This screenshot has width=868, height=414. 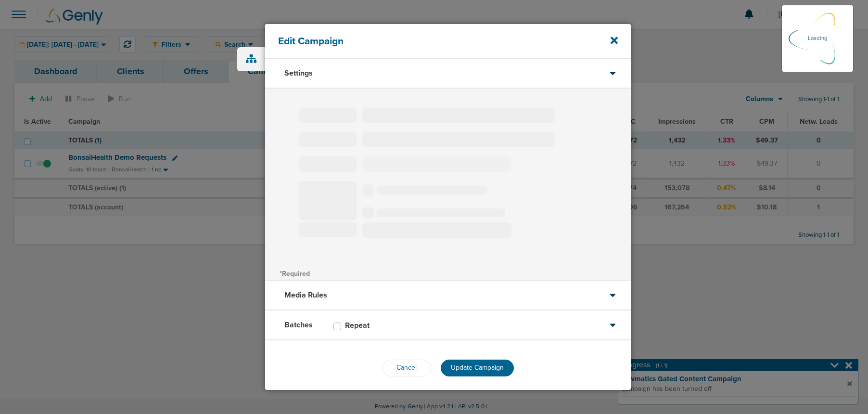 I want to click on h3: Media Rules, so click(x=306, y=295).